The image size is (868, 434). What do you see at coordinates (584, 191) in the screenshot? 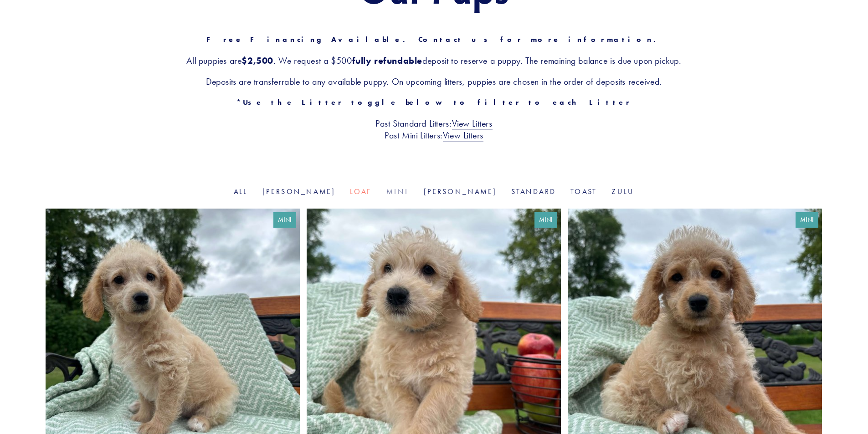
I see `a: Toast` at bounding box center [584, 191].